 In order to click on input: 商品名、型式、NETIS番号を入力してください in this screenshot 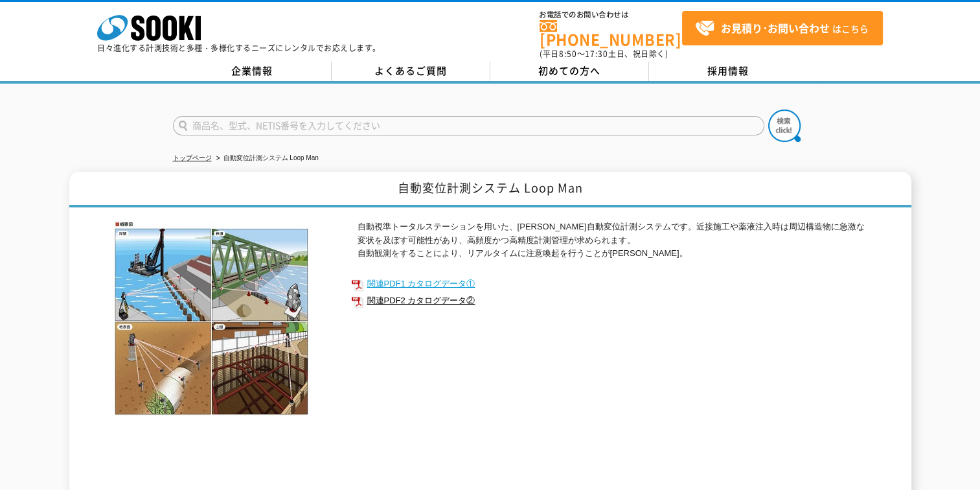, I will do `click(468, 126)`.